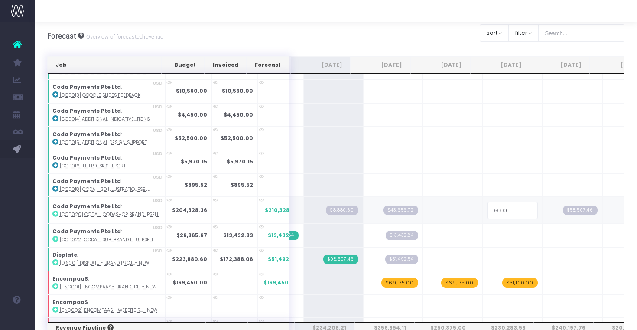 This screenshot has height=330, width=637. Describe the element at coordinates (523, 33) in the screenshot. I see `button: filter` at that location.